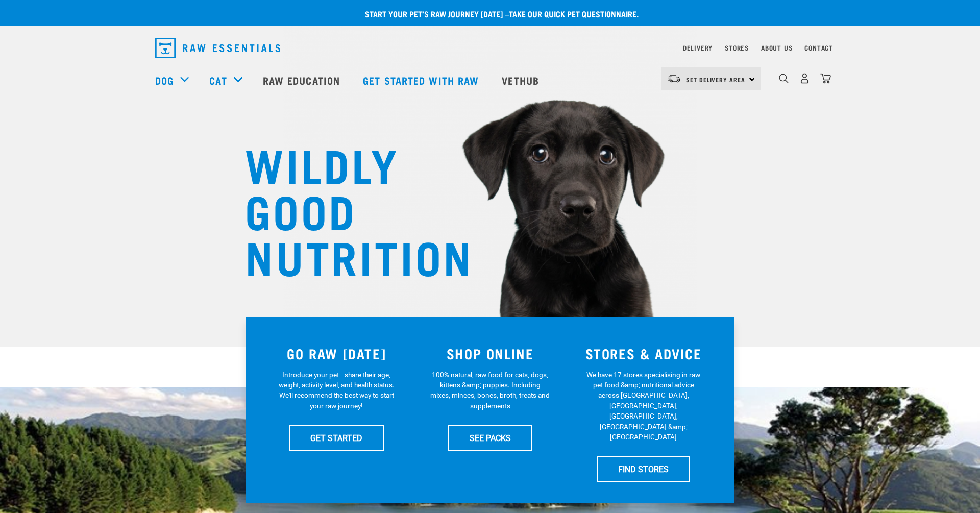 This screenshot has height=513, width=980. What do you see at coordinates (698, 47) in the screenshot?
I see `a: Delivery` at bounding box center [698, 47].